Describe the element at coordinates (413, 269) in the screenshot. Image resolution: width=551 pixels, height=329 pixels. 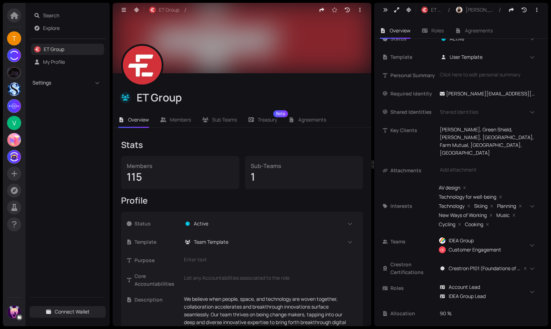
I see `span: Crestron Certifications` at that location.